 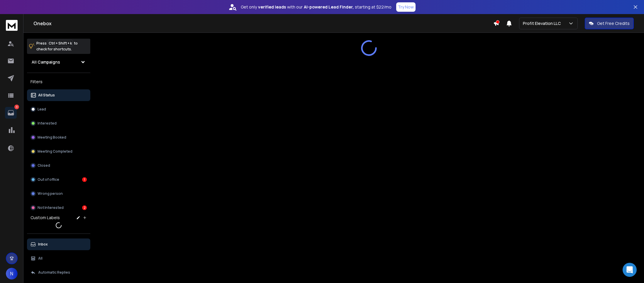 I want to click on p: All, so click(x=40, y=258).